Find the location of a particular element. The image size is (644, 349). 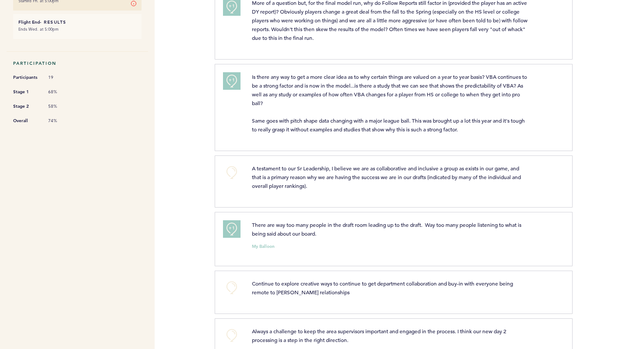

h6: - Results is located at coordinates (77, 22).